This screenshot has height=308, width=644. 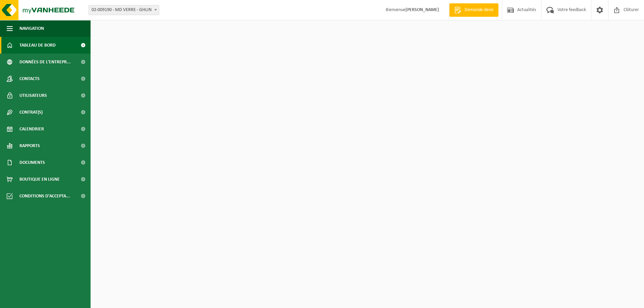 I want to click on span: 02-009190 - MD VERRE - GHLIN, so click(x=124, y=10).